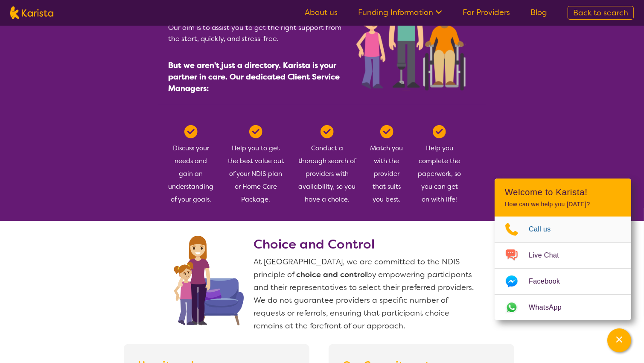 Image resolution: width=644 pixels, height=363 pixels. I want to click on span: Live Chat, so click(548, 255).